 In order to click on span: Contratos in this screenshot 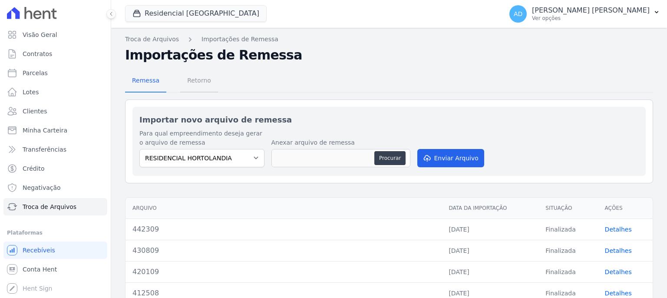, I will do `click(37, 54)`.